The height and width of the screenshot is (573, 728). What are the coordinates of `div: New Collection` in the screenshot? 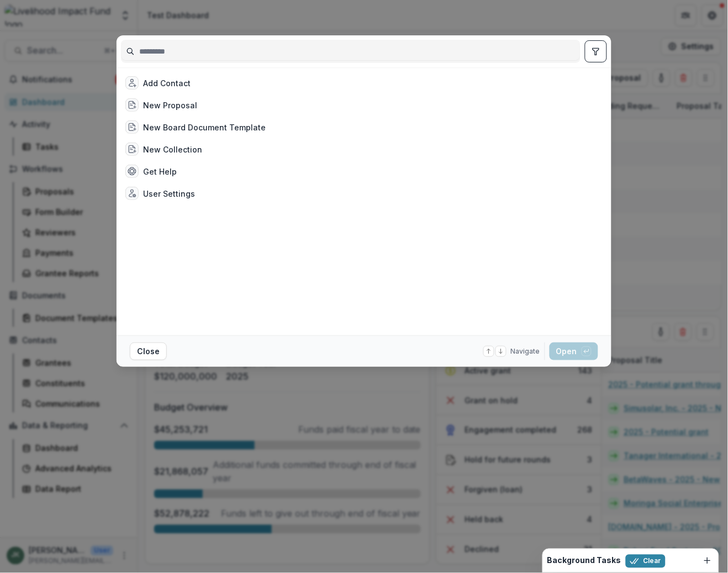 It's located at (172, 149).